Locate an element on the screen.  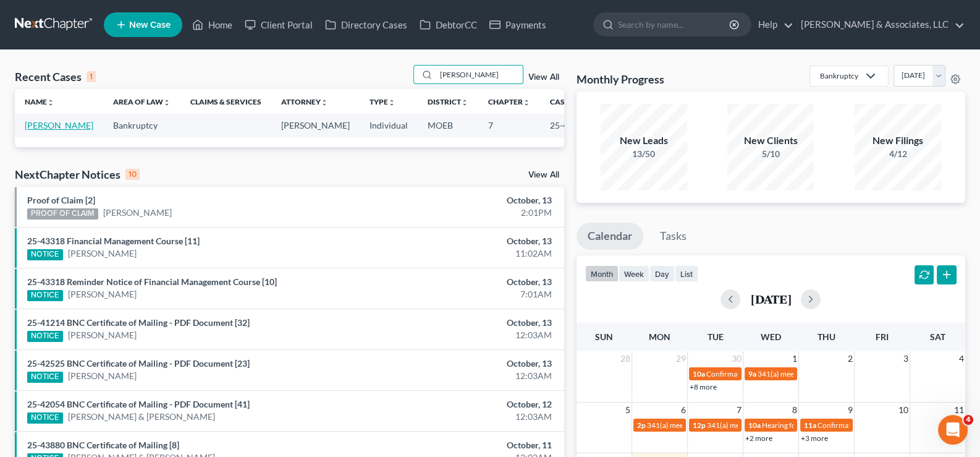
a: Typeunfold_more is located at coordinates (383, 102).